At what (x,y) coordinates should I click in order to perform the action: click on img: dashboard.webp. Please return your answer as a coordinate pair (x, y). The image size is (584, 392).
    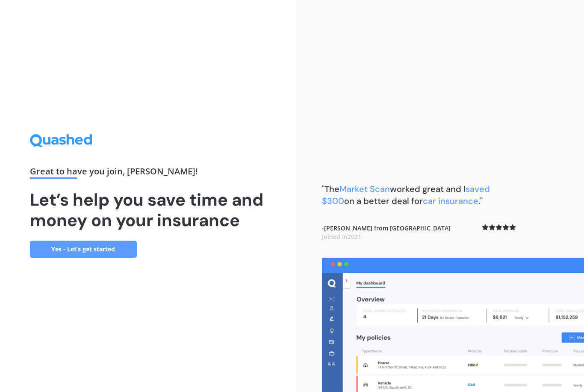
    Looking at the image, I should click on (452, 325).